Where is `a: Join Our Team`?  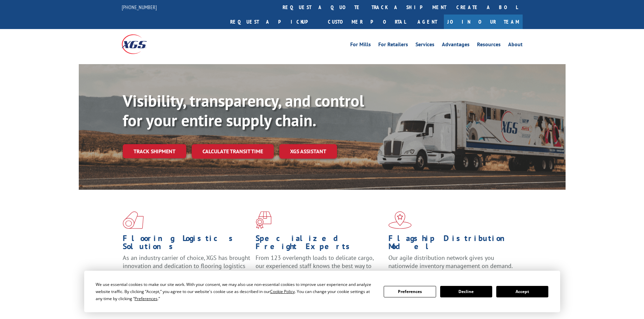
a: Join Our Team is located at coordinates (483, 22).